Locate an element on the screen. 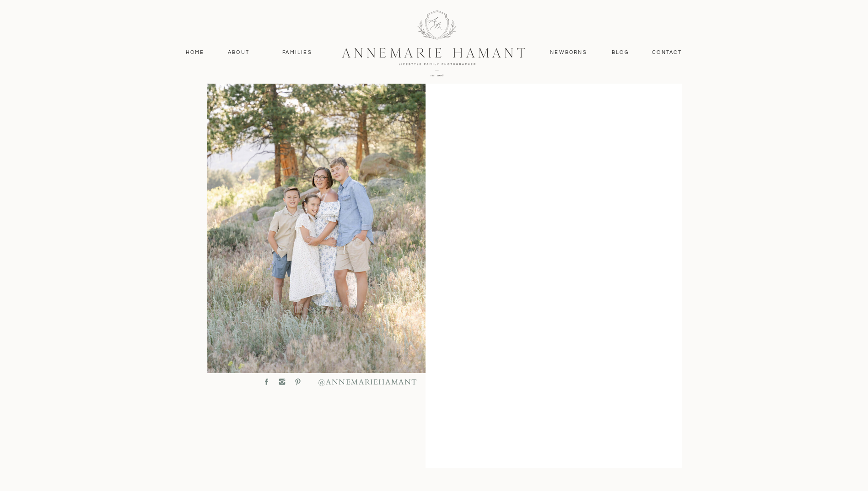 The width and height of the screenshot is (868, 491). a: contact is located at coordinates (667, 52).